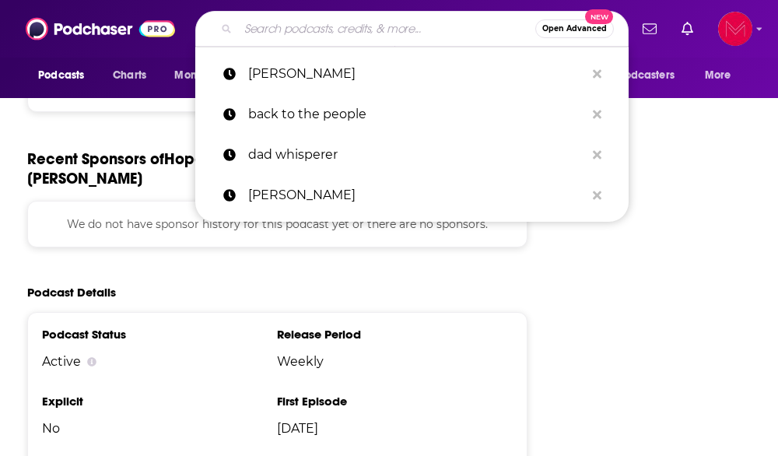 This screenshot has width=778, height=456. I want to click on h3: Explicit, so click(159, 401).